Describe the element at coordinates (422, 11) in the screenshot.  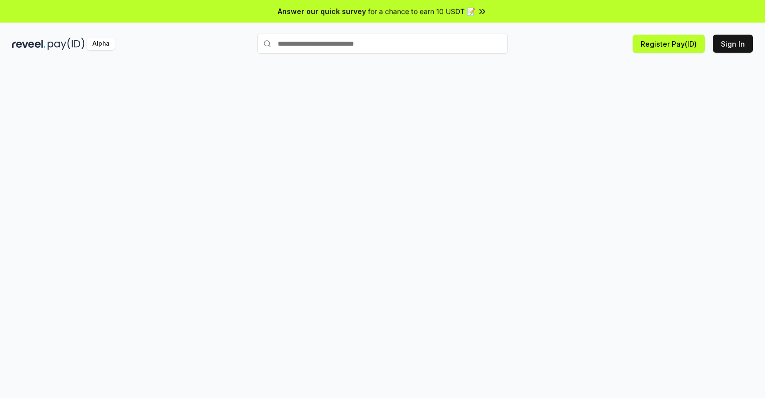
I see `span: for a chance to earn 10 USDT 📝` at that location.